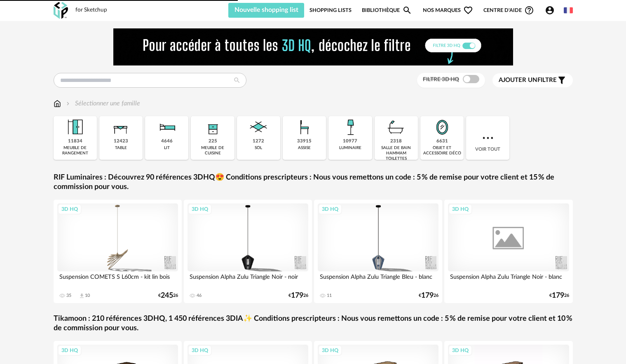  I want to click on div: Suspension Alpha Zulu Triangle Noir - noir, so click(248, 279).